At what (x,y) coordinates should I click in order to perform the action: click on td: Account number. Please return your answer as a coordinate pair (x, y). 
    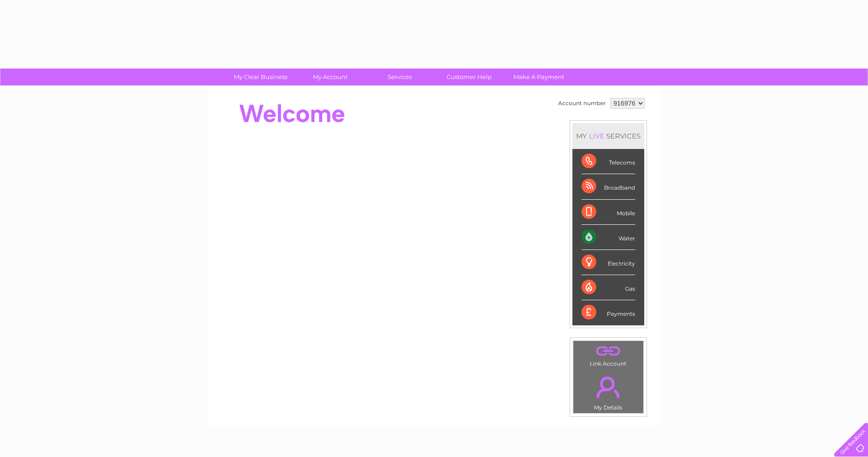
    Looking at the image, I should click on (583, 103).